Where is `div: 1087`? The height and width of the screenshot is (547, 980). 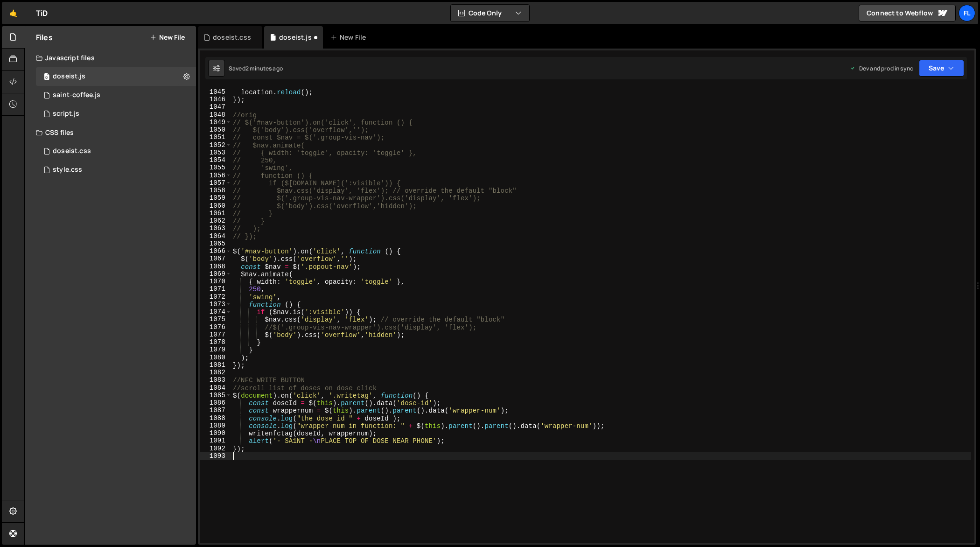 div: 1087 is located at coordinates (215, 410).